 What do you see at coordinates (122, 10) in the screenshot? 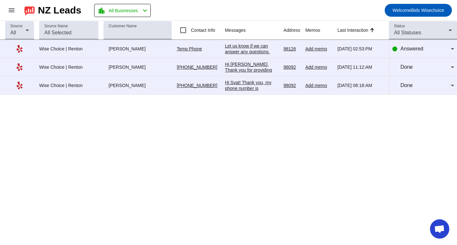
I see `button: All Businesses` at bounding box center [122, 10].